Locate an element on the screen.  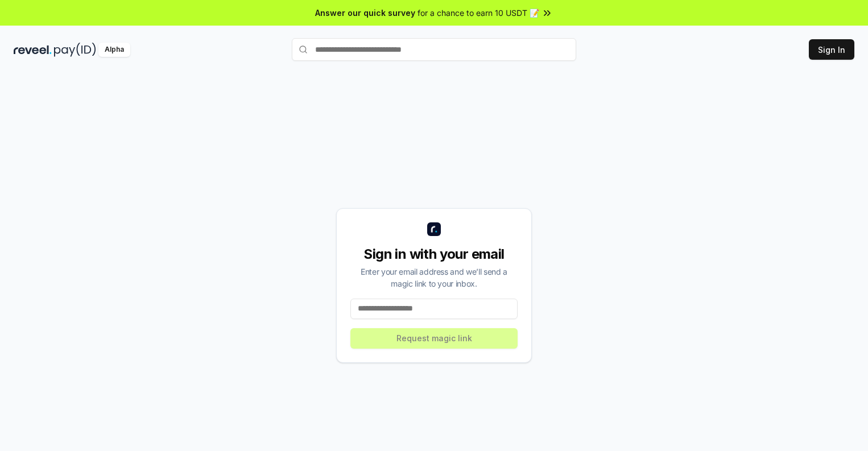
img: reveel_dark is located at coordinates (33, 49).